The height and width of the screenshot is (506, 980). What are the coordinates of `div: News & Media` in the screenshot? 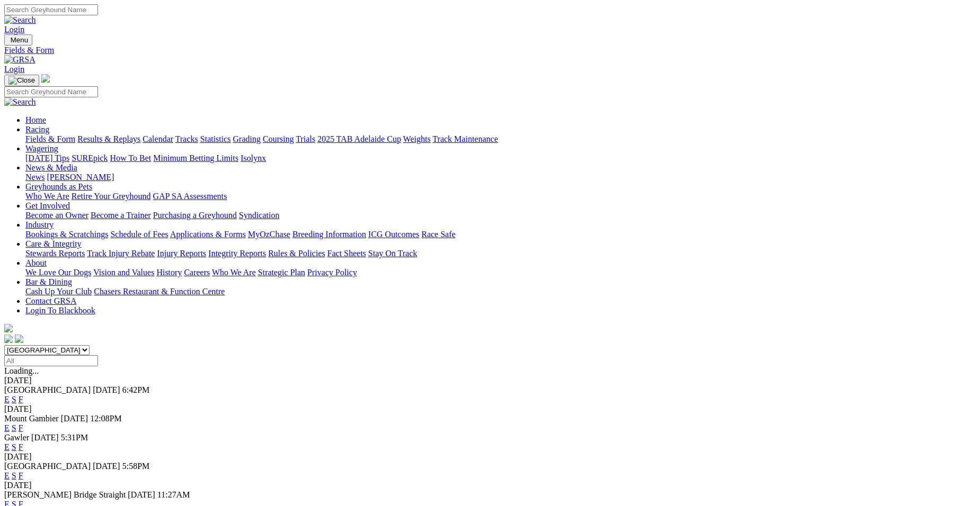 It's located at (501, 177).